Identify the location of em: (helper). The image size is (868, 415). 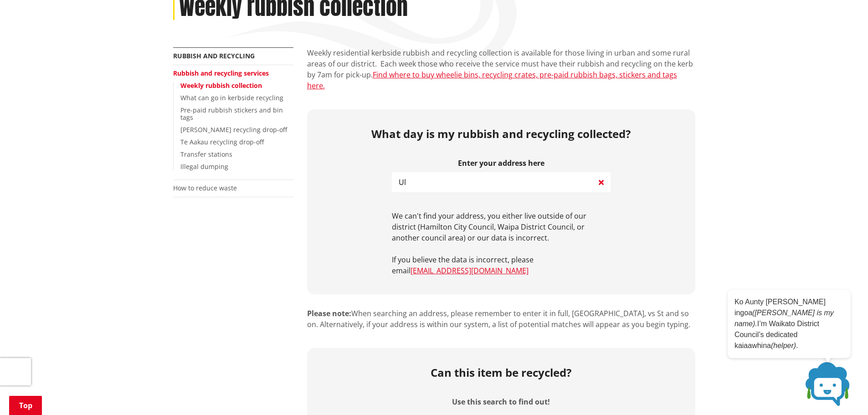
(783, 345).